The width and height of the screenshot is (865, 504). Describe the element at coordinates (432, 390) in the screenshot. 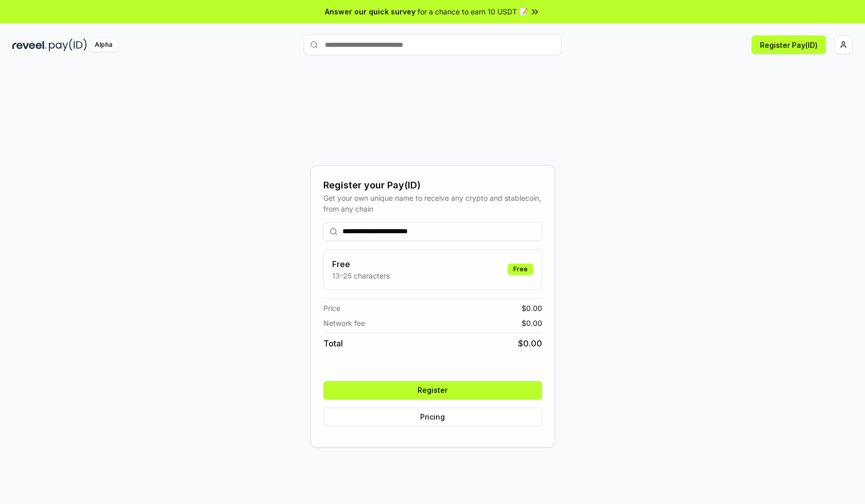

I see `button: Register` at that location.